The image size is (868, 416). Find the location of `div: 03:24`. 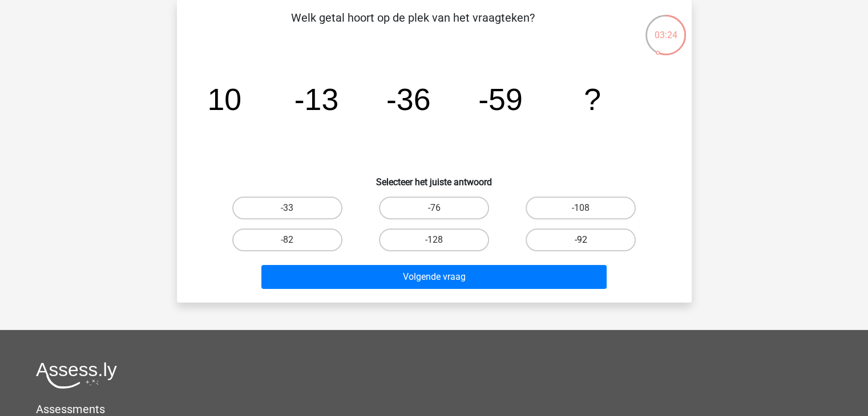

div: 03:24 is located at coordinates (666, 28).